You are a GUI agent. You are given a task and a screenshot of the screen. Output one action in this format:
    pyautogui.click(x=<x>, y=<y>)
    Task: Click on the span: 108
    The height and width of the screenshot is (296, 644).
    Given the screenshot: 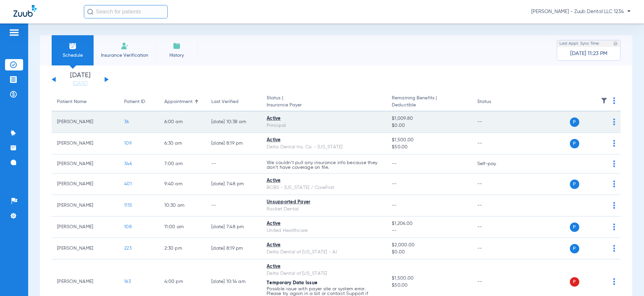 What is the action you would take?
    pyautogui.click(x=128, y=227)
    